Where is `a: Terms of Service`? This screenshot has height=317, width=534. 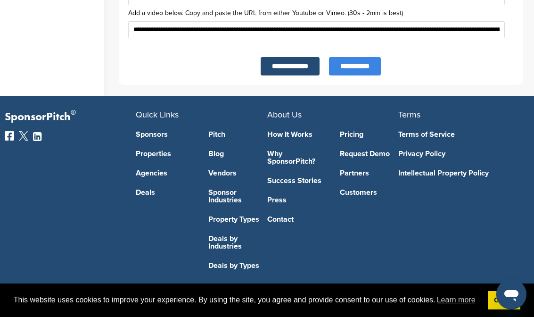
a: Terms of Service is located at coordinates (457, 134).